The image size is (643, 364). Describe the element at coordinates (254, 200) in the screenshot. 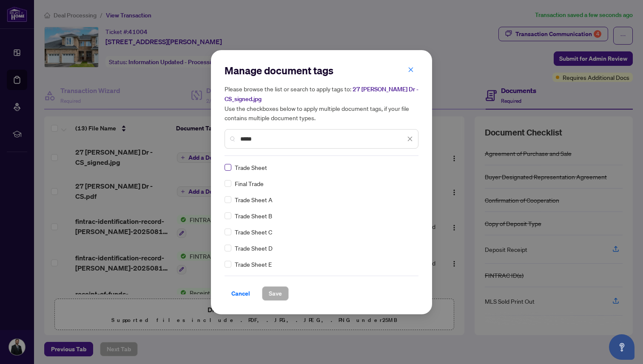

I see `span: Trade Sheet A` at that location.